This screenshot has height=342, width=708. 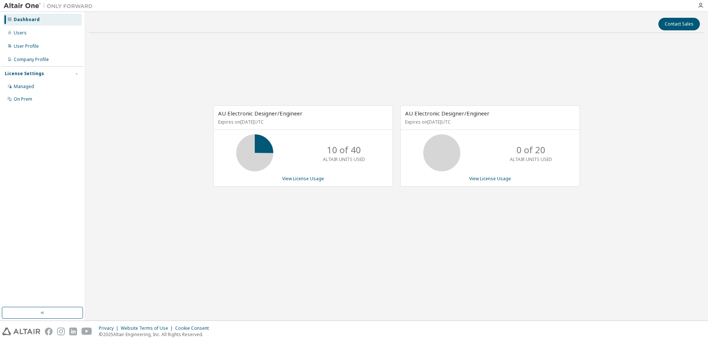 What do you see at coordinates (531, 150) in the screenshot?
I see `p: 0 of 20` at bounding box center [531, 150].